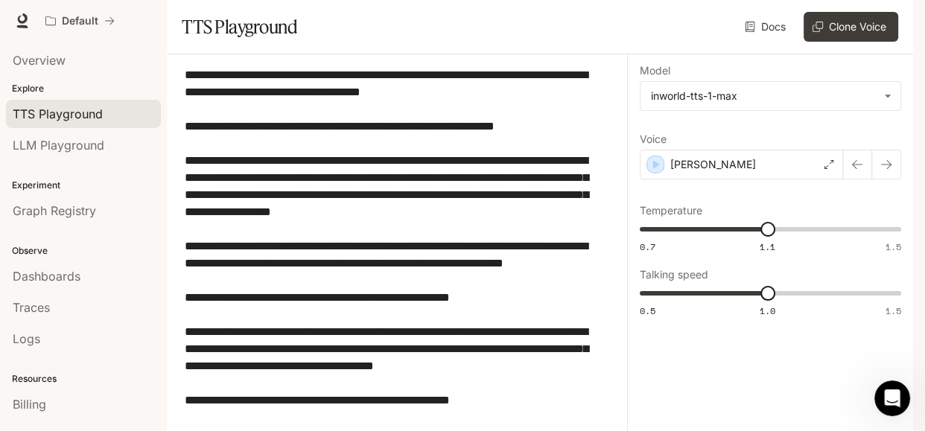  Describe the element at coordinates (653, 139) in the screenshot. I see `p: Voice` at that location.